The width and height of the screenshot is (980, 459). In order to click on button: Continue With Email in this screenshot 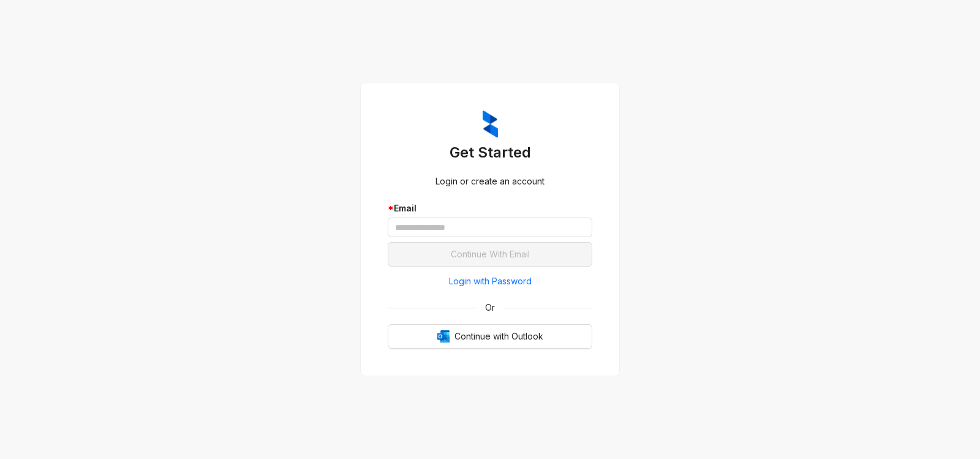, I will do `click(490, 254)`.